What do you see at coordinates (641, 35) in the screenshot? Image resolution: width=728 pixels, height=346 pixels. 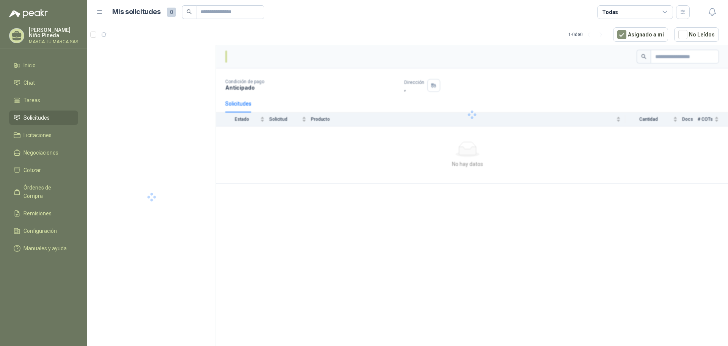 I see `button: Asignado a mi` at bounding box center [641, 35].